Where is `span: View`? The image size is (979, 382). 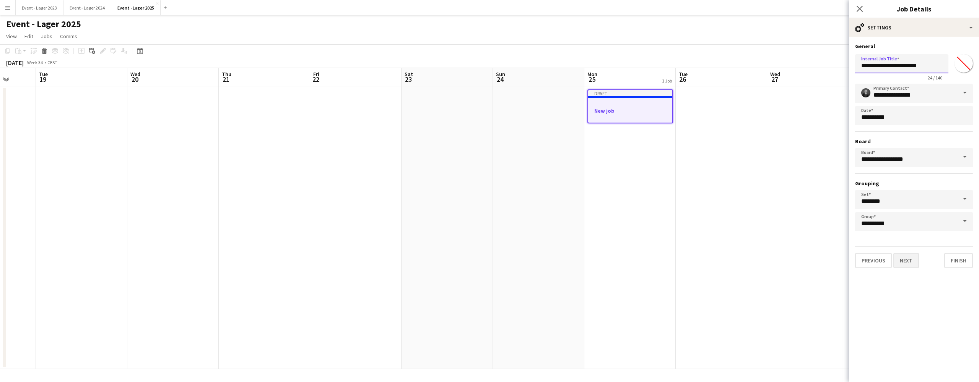
span: View is located at coordinates (11, 36).